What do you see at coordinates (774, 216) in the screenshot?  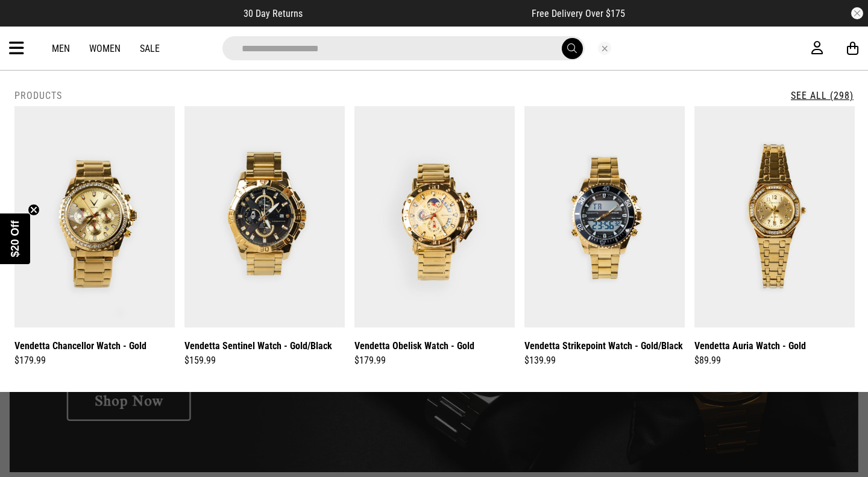 I see `img: Vendetta Auria Watch - Gold in Gold` at bounding box center [774, 216].